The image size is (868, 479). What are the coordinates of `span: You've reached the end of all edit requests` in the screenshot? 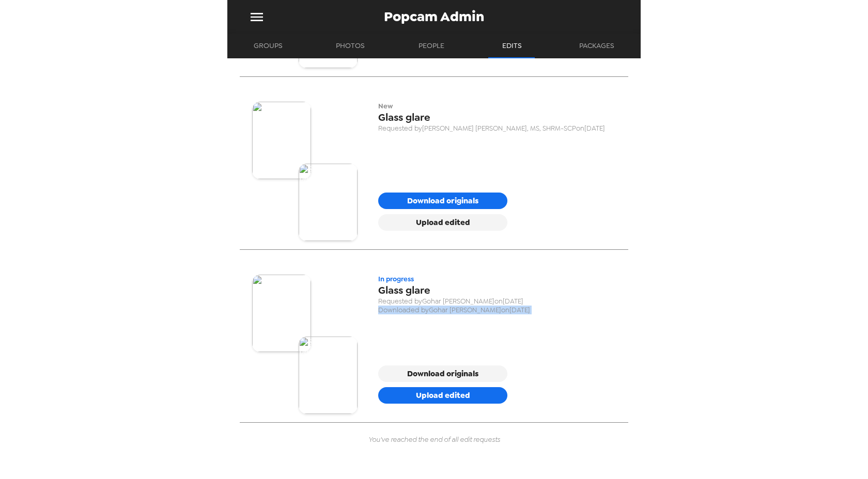 It's located at (434, 439).